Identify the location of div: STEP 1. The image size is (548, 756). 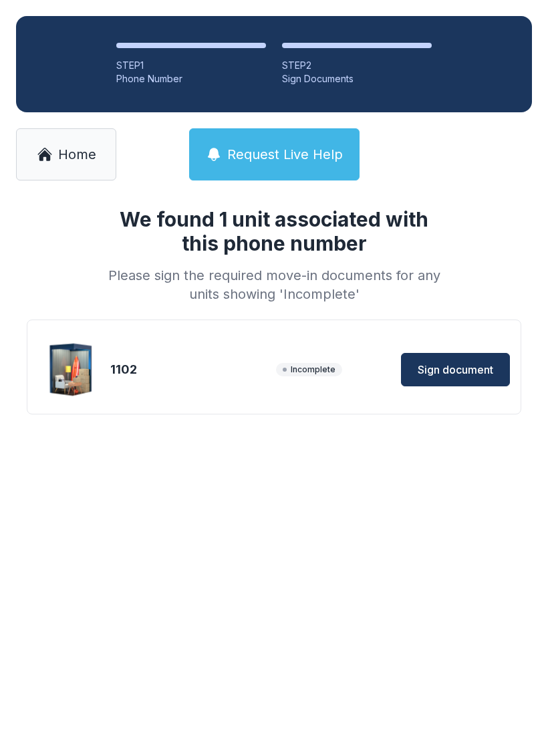
(191, 66).